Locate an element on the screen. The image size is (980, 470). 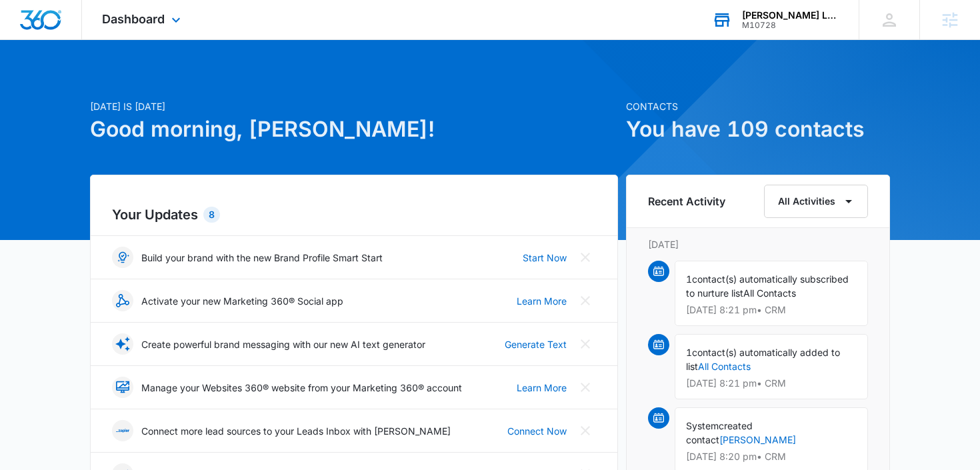
div: Domain Overview is located at coordinates (85, 82).